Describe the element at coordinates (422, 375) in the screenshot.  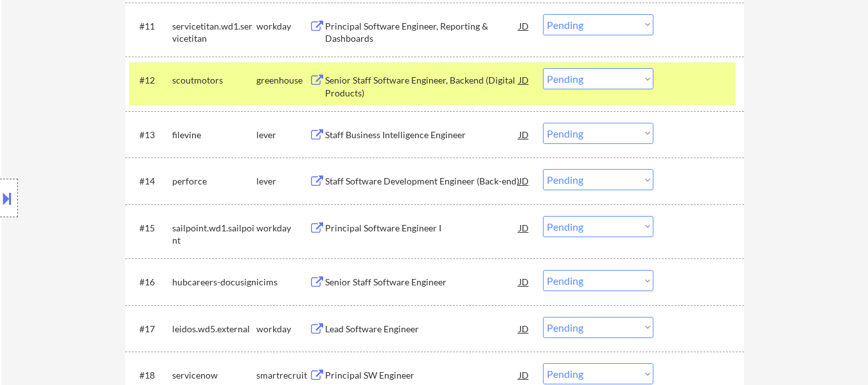
I see `div: Principal SW Engineer` at that location.